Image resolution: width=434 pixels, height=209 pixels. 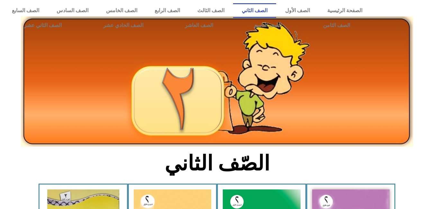 I want to click on a: الصف السابع, so click(x=25, y=11).